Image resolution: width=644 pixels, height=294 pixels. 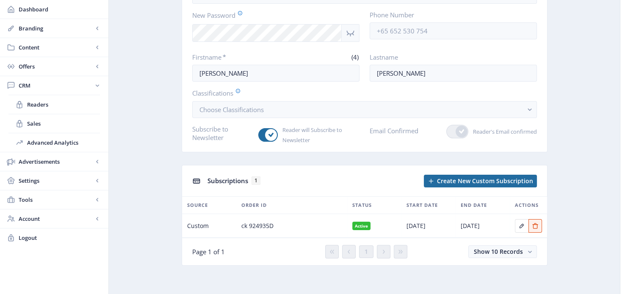 I want to click on span: Sales, so click(x=64, y=124).